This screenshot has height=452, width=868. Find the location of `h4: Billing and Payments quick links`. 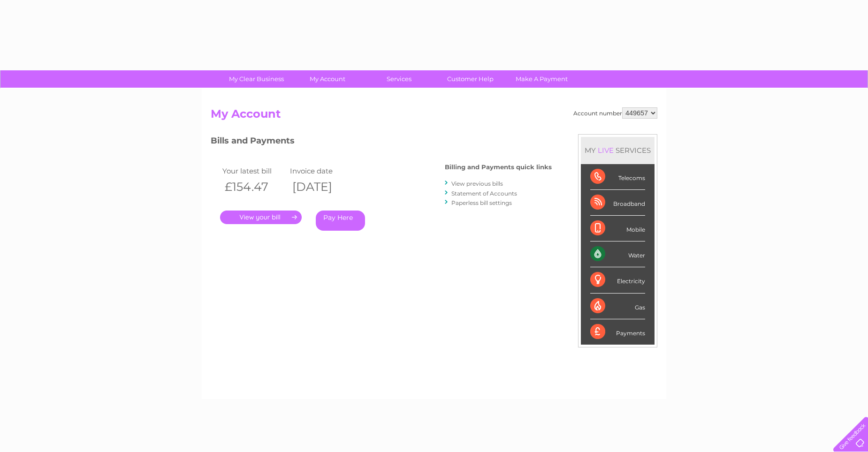

h4: Billing and Payments quick links is located at coordinates (498, 167).